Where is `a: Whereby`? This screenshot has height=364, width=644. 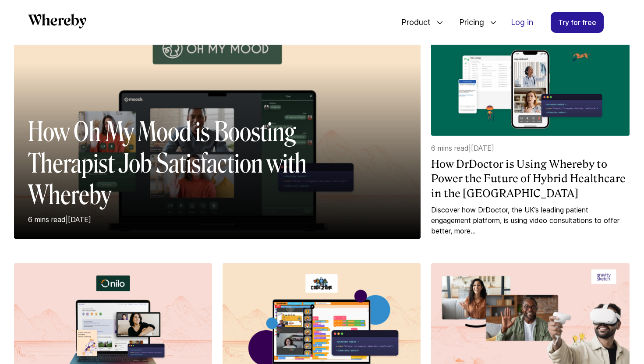 a: Whereby is located at coordinates (57, 22).